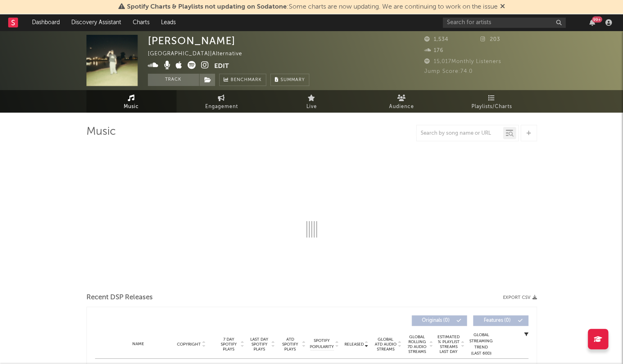 Image resolution: width=623 pixels, height=364 pixels. What do you see at coordinates (189, 344) in the screenshot?
I see `span: Copyright` at bounding box center [189, 344].